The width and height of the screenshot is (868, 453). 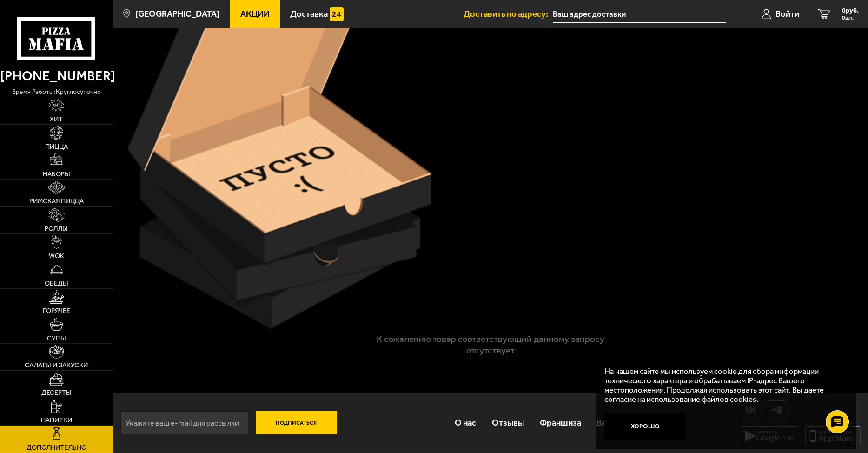 I want to click on span: Хит, so click(x=56, y=119).